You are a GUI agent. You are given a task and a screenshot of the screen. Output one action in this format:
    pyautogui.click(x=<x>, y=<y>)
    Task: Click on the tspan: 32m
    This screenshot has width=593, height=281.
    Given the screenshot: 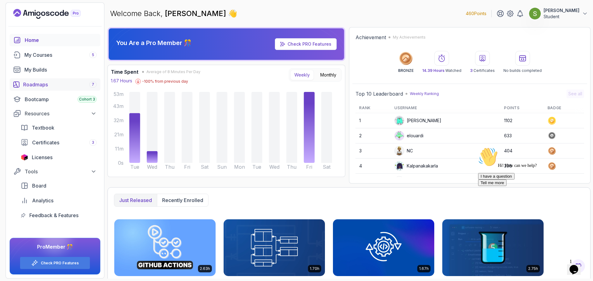 What is the action you would take?
    pyautogui.click(x=119, y=120)
    